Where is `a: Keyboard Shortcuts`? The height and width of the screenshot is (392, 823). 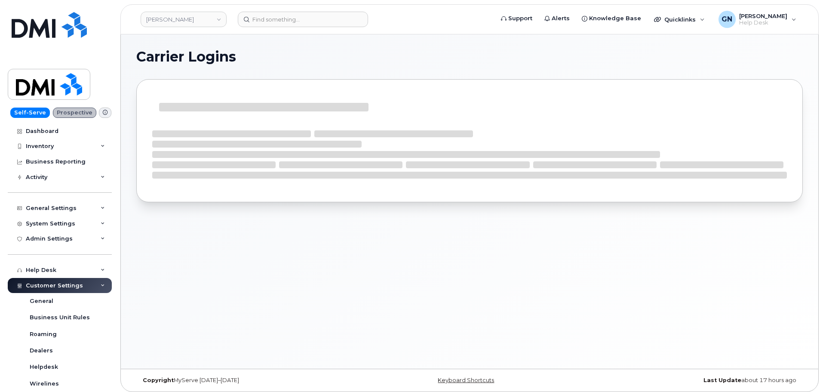 a: Keyboard Shortcuts is located at coordinates (466, 380).